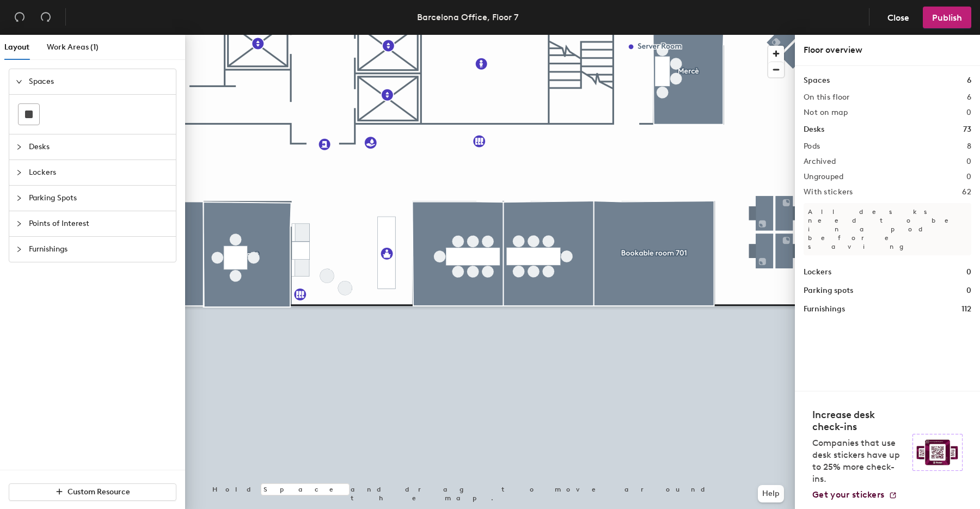  What do you see at coordinates (468, 17) in the screenshot?
I see `div: Barcelona Office, Floor 7` at bounding box center [468, 17].